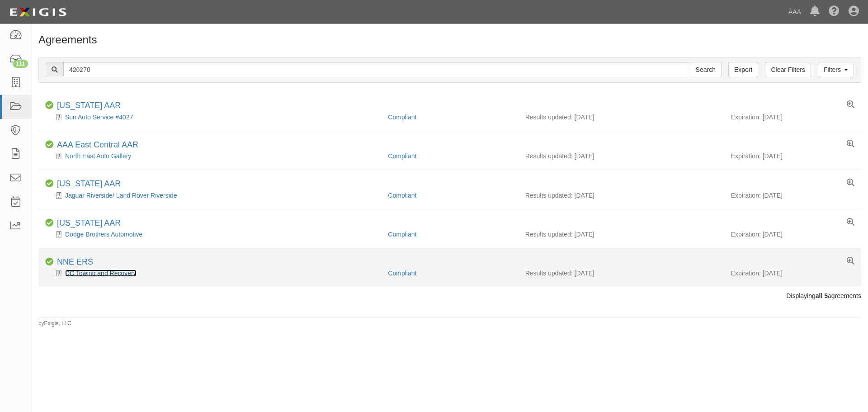  Describe the element at coordinates (121, 195) in the screenshot. I see `a: Jaguar Riverside/ Land Rover Riverside` at that location.